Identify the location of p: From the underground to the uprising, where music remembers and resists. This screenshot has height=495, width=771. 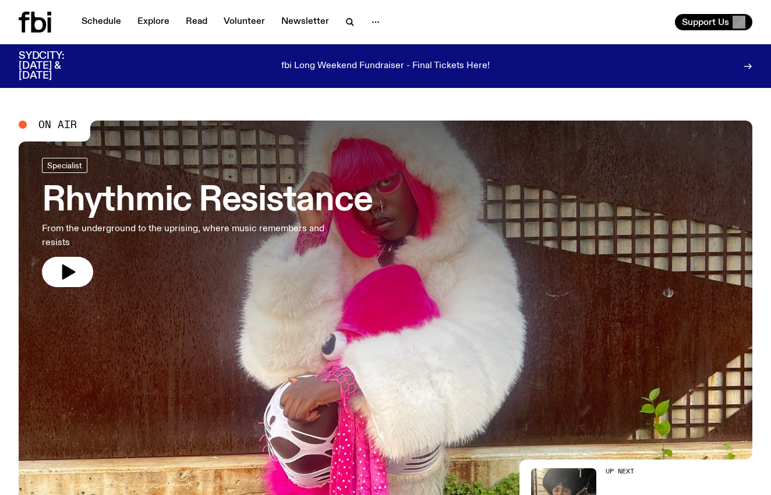
(191, 236).